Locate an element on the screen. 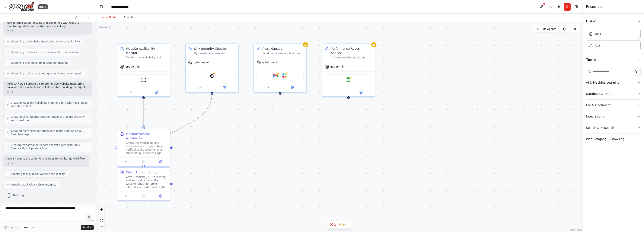 This screenshot has width=644, height=232. div: Performance Report AnalystAnalyze website monitoring data to generate comprehensive weekly perfor... is located at coordinates (348, 70).